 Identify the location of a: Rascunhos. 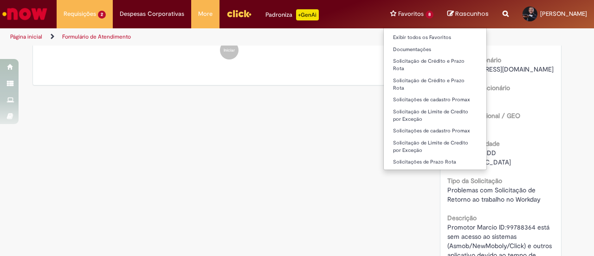
(468, 14).